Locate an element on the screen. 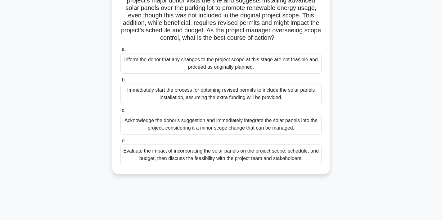 Image resolution: width=442 pixels, height=220 pixels. div: Acknowledge the donor's suggestion and immediately integrate the solar panels into the project, c... is located at coordinates (221, 124).